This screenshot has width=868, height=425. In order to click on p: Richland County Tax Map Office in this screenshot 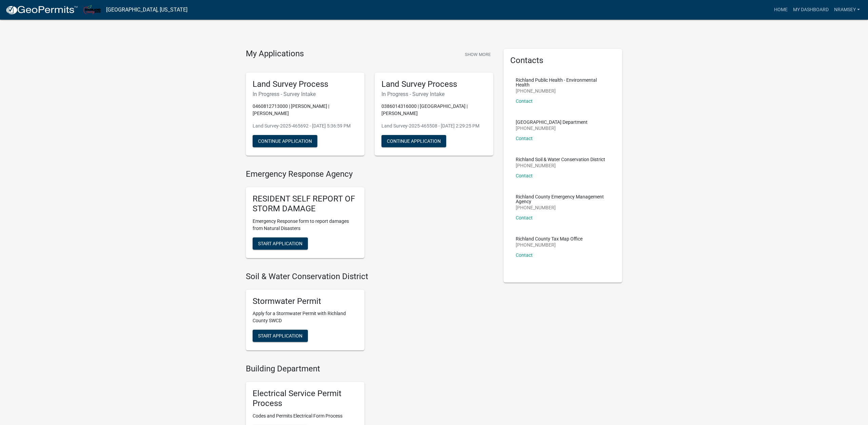, I will do `click(549, 239)`.